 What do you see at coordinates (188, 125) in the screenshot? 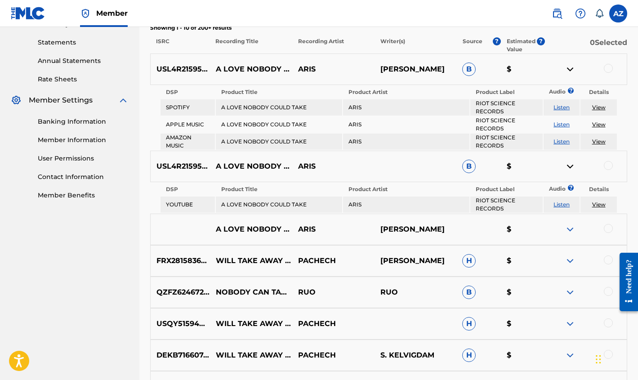
I see `td: APPLE MUSIC` at bounding box center [188, 125].